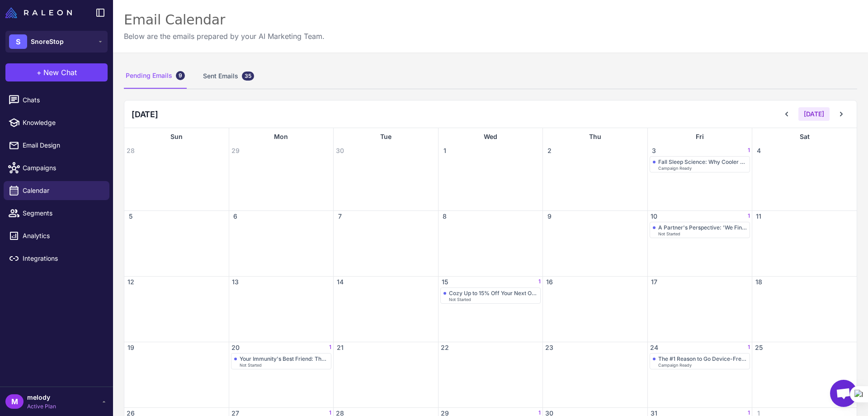 The image size is (868, 416). I want to click on span: Campaigns, so click(63, 168).